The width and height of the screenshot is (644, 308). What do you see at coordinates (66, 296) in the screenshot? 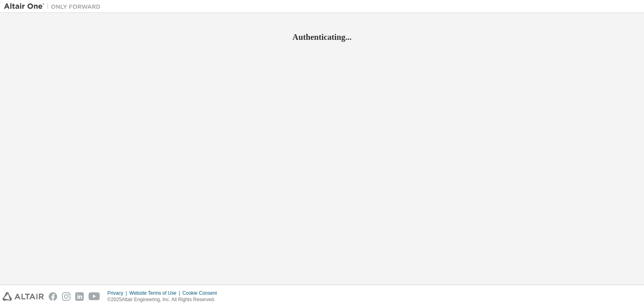
I see `img: instagram.svg` at bounding box center [66, 296].